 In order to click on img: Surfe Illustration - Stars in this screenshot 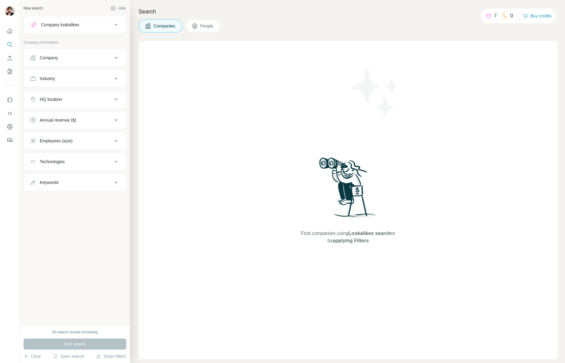, I will do `click(376, 93)`.